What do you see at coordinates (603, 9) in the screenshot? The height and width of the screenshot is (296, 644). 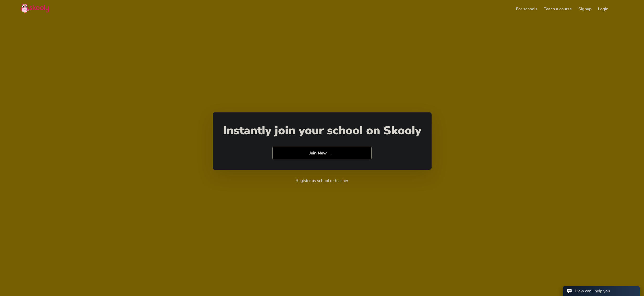 I see `a: Login` at bounding box center [603, 9].